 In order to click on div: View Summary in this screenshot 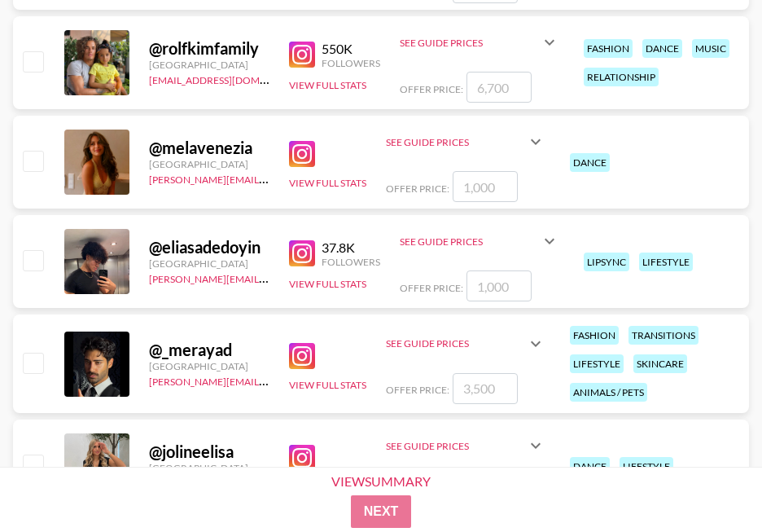, I will do `click(381, 481)`.